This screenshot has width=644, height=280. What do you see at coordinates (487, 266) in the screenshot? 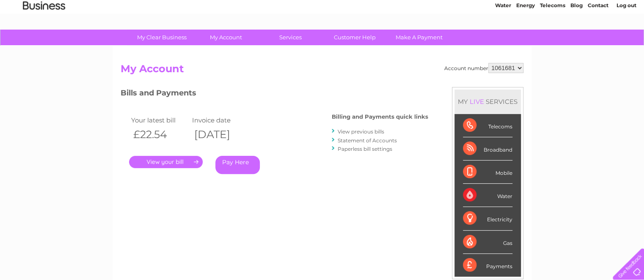
I see `div: Payments` at bounding box center [487, 266].